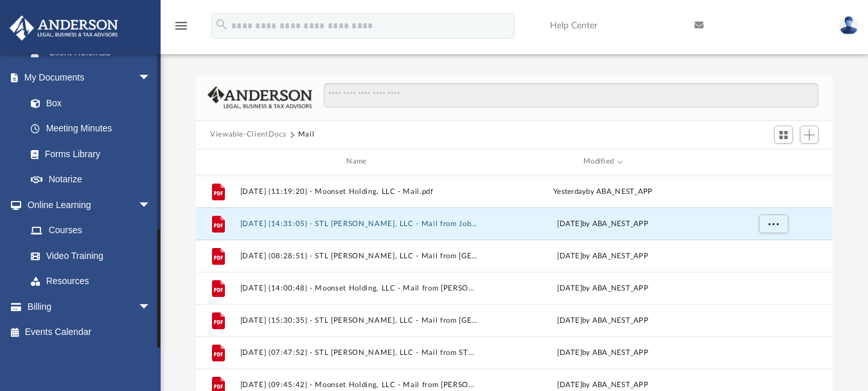  I want to click on a: Courses, so click(91, 230).